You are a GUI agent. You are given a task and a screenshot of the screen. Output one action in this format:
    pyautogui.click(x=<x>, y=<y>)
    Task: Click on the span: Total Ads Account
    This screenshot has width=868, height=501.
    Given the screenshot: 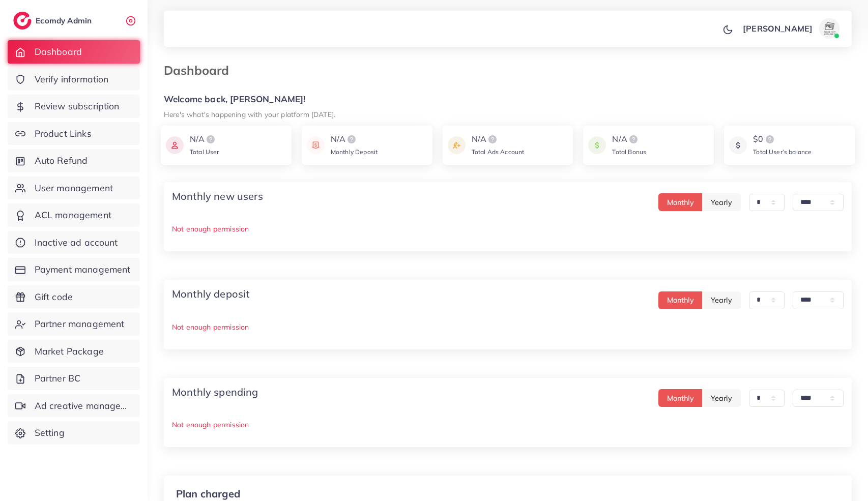 What is the action you would take?
    pyautogui.click(x=498, y=152)
    